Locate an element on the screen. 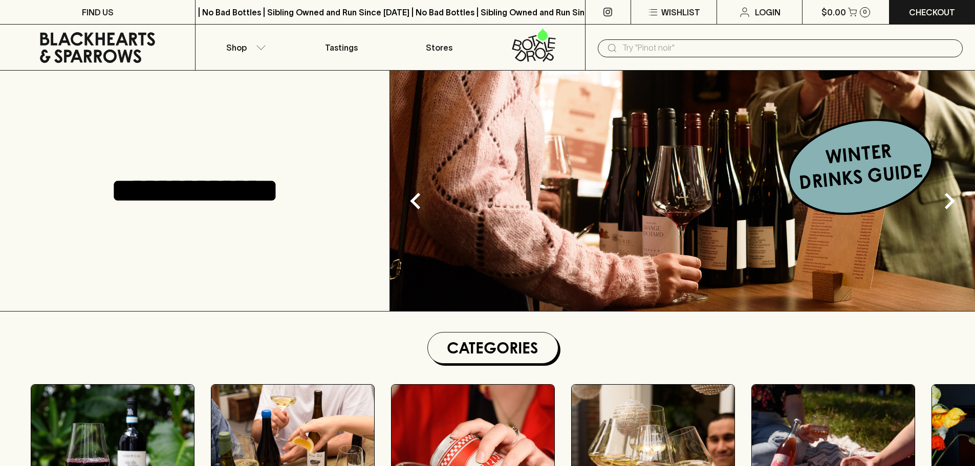 The height and width of the screenshot is (466, 975). p: Login is located at coordinates (768, 12).